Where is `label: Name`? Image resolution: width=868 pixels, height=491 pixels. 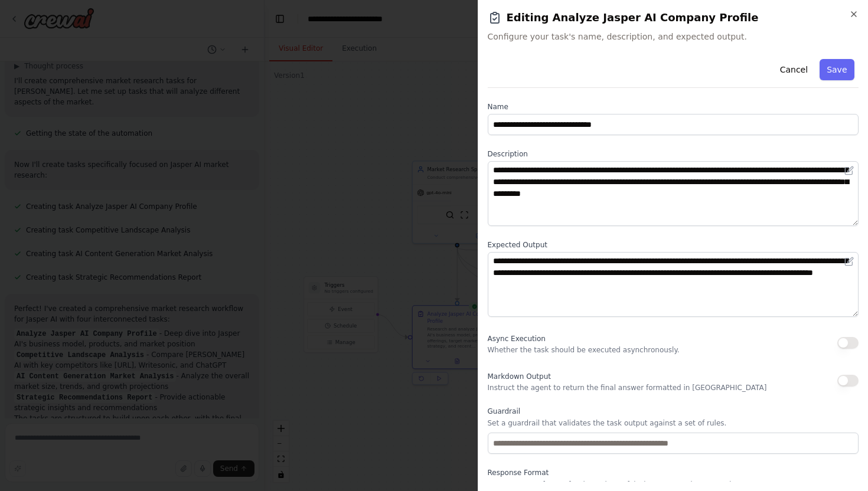 label: Name is located at coordinates (673, 107).